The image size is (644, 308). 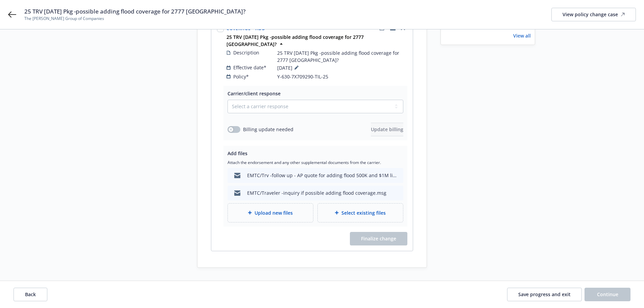 What do you see at coordinates (241, 77) in the screenshot?
I see `span: Policy*` at bounding box center [241, 77].